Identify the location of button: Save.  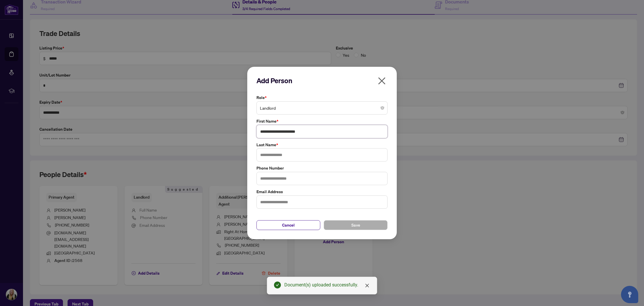
(356, 225).